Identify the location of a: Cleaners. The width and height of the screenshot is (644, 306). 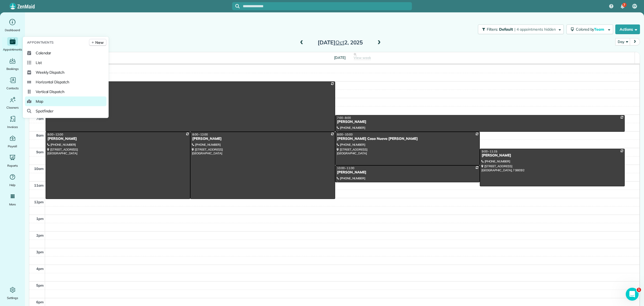
(12, 103).